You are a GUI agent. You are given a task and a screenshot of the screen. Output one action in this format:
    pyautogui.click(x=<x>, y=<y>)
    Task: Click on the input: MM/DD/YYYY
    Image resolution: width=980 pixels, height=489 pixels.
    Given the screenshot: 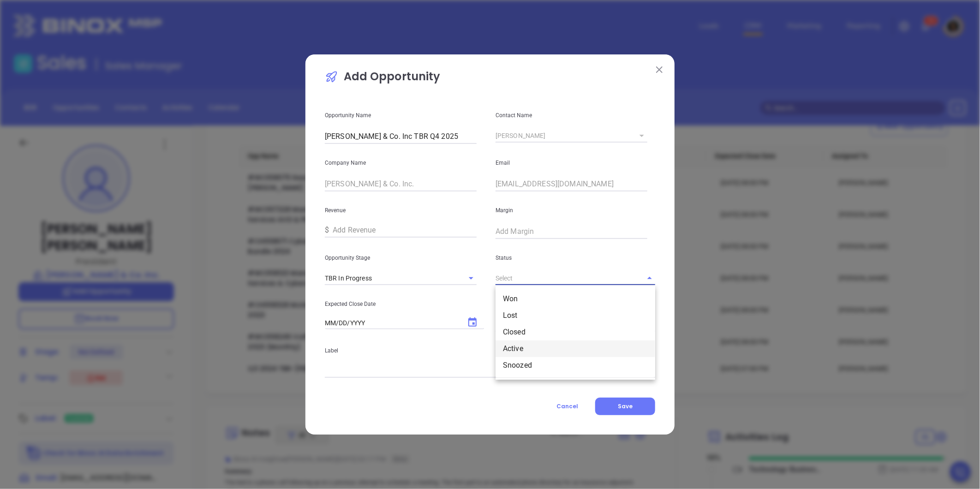 What is the action you would take?
    pyautogui.click(x=391, y=322)
    